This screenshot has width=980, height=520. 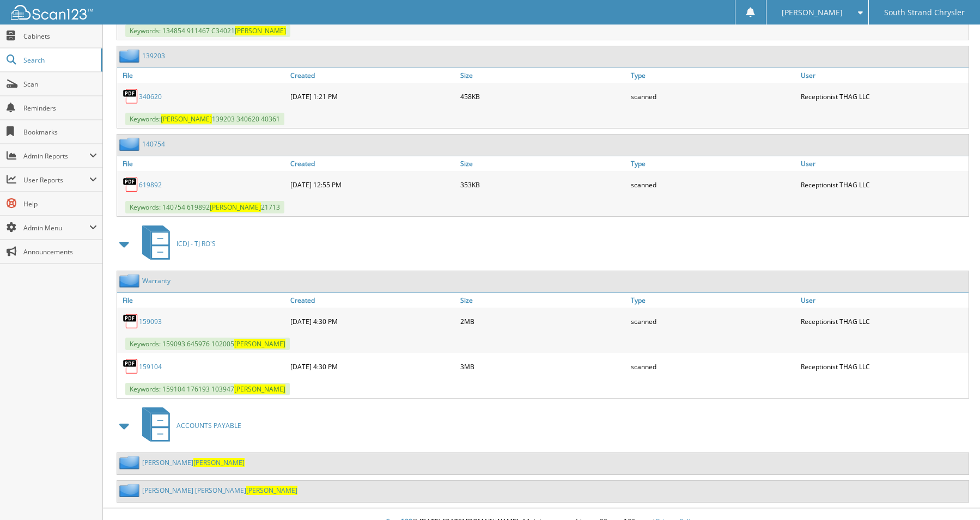 What do you see at coordinates (207, 30) in the screenshot?
I see `span: Keywords: 134854 911467 C34021` at bounding box center [207, 30].